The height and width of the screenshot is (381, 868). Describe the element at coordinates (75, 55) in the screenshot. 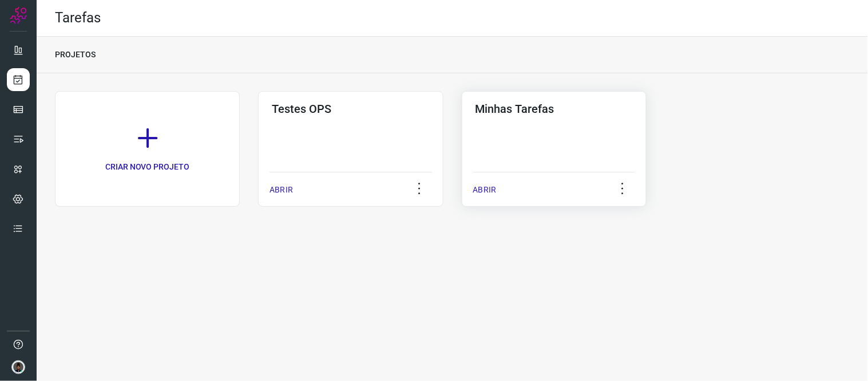

I see `p: PROJETOS` at that location.